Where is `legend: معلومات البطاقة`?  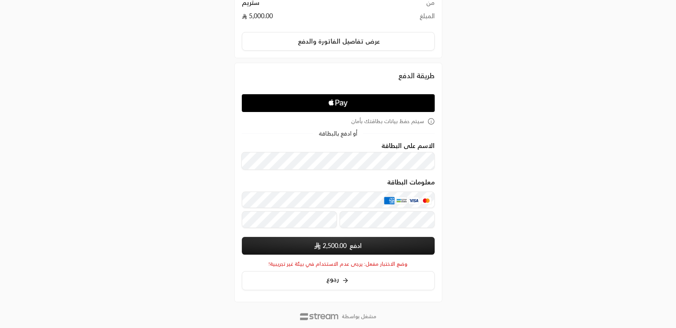
legend: معلومات البطاقة is located at coordinates (410, 182).